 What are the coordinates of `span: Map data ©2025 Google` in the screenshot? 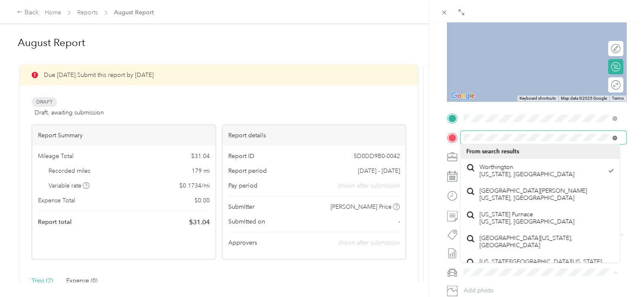 It's located at (584, 98).